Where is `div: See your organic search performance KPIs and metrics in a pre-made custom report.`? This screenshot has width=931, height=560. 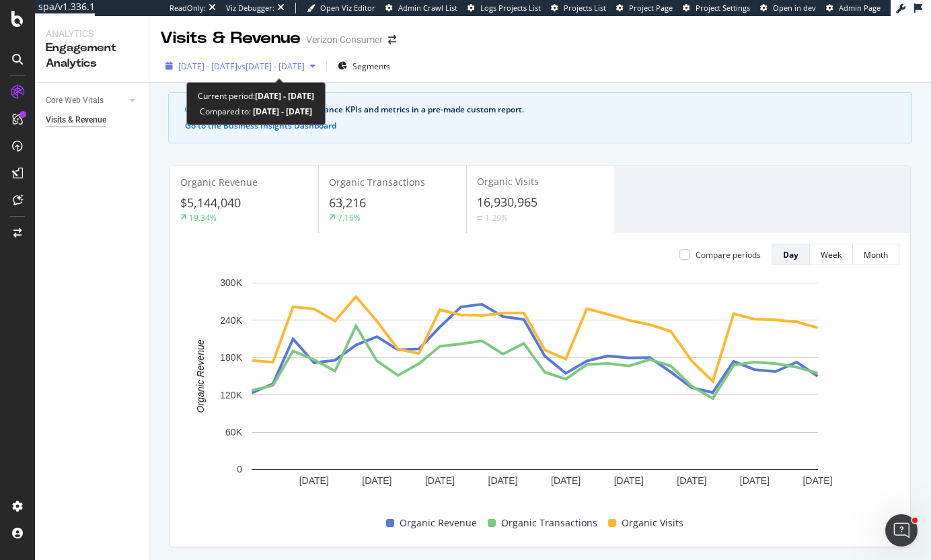 div: See your organic search performance KPIs and metrics in a pre-made custom report. is located at coordinates (547, 110).